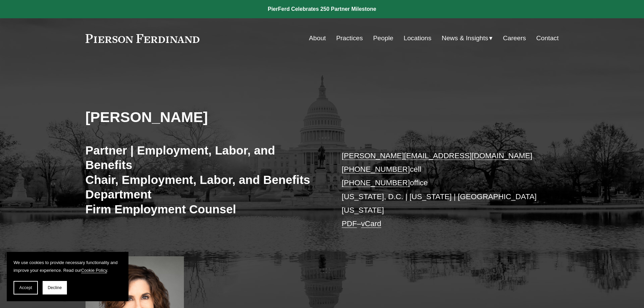 The image size is (644, 308). What do you see at coordinates (349, 38) in the screenshot?
I see `a: Practices` at bounding box center [349, 38].